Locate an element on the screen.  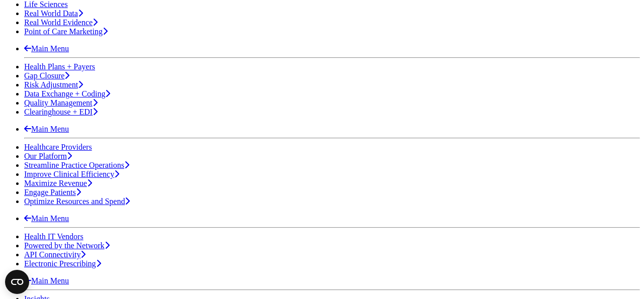
a: Real World Data is located at coordinates (53, 13).